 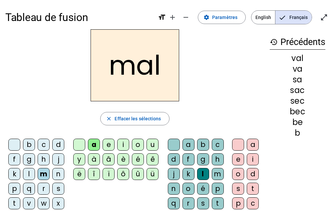 What do you see at coordinates (281, 17) in the screenshot?
I see `mat-button-toggle-group: Language selection` at bounding box center [281, 17].